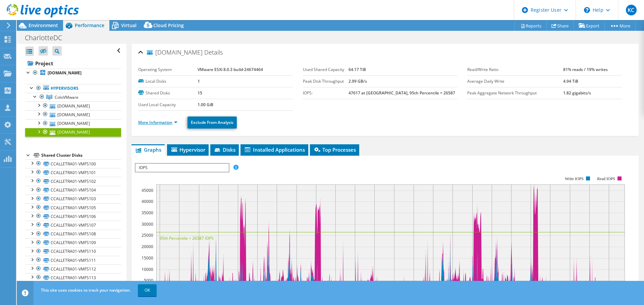 Image resolution: width=644 pixels, height=305 pixels. Describe the element at coordinates (73, 251) in the screenshot. I see `a: CCALLETRA01-VMFS110` at that location.